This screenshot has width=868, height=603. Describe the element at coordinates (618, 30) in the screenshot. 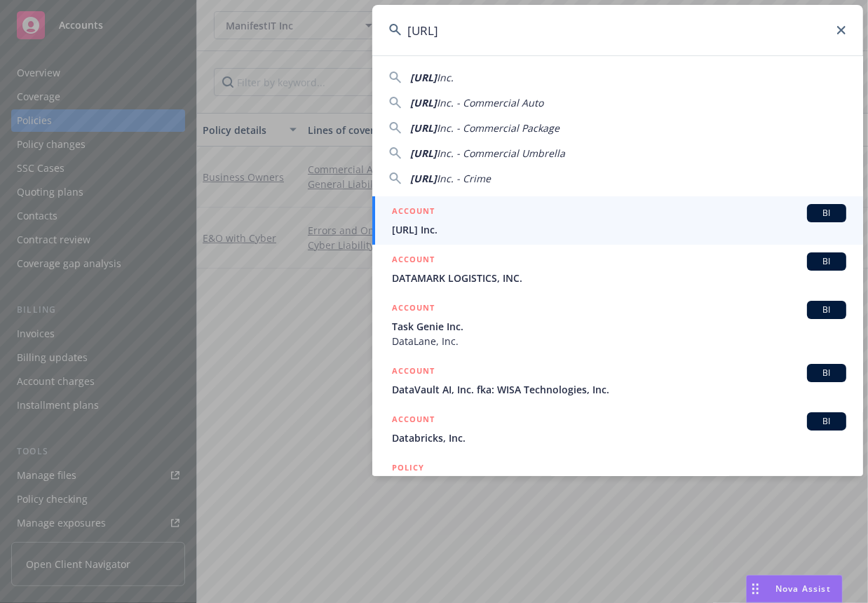

I see `input: Search...` at that location.